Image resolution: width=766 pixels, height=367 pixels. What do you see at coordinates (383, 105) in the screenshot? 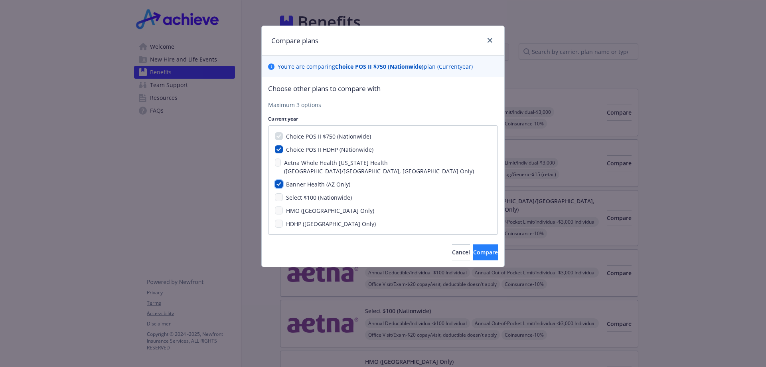
I see `p: Maximum 3 options` at bounding box center [383, 105].